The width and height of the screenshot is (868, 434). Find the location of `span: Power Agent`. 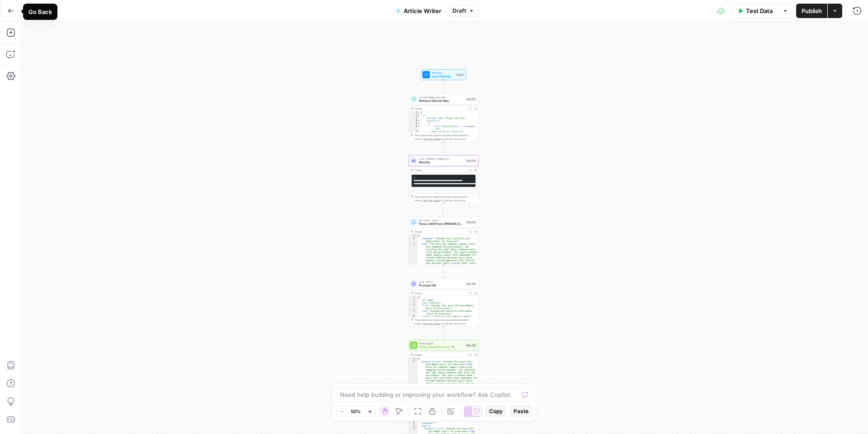

span: Power Agent is located at coordinates (442, 343).